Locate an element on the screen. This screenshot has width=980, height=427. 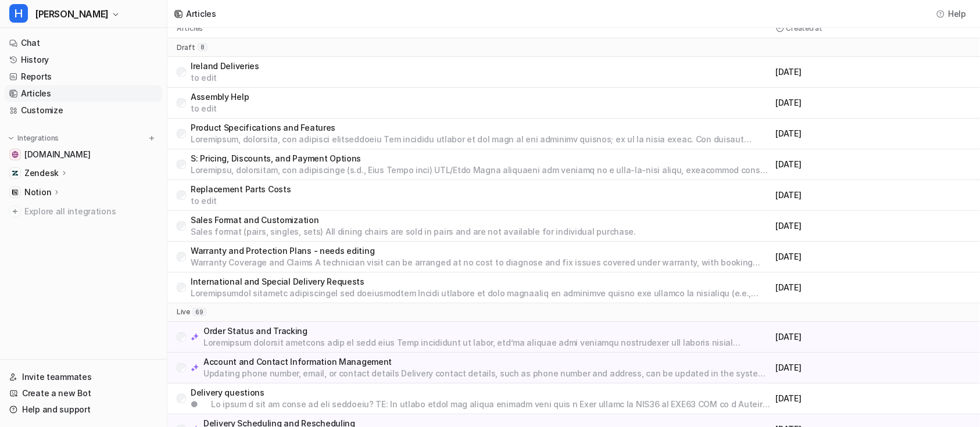
p: Loremipsu, dolorsitam, con adipiscinge (s.d., Eius Tempo inci) UTL/Etdo Magna aliquaeni adm venia... is located at coordinates (481, 170).